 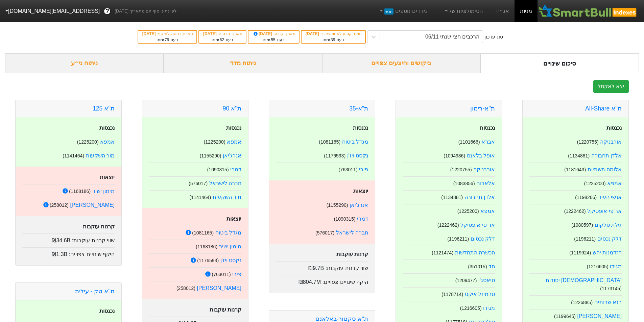 What do you see at coordinates (486, 183) in the screenshot?
I see `a: אלארום` at bounding box center [486, 183].